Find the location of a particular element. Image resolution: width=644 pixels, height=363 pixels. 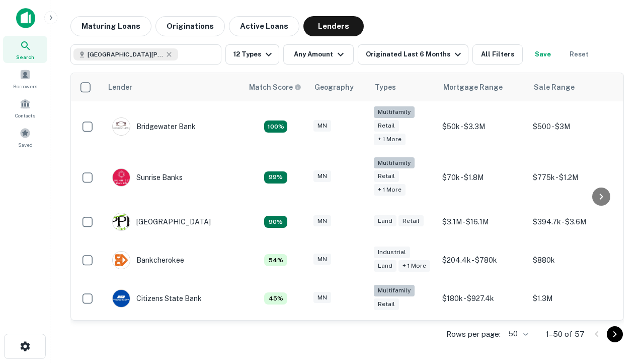

button: Any Amount is located at coordinates (318, 55).